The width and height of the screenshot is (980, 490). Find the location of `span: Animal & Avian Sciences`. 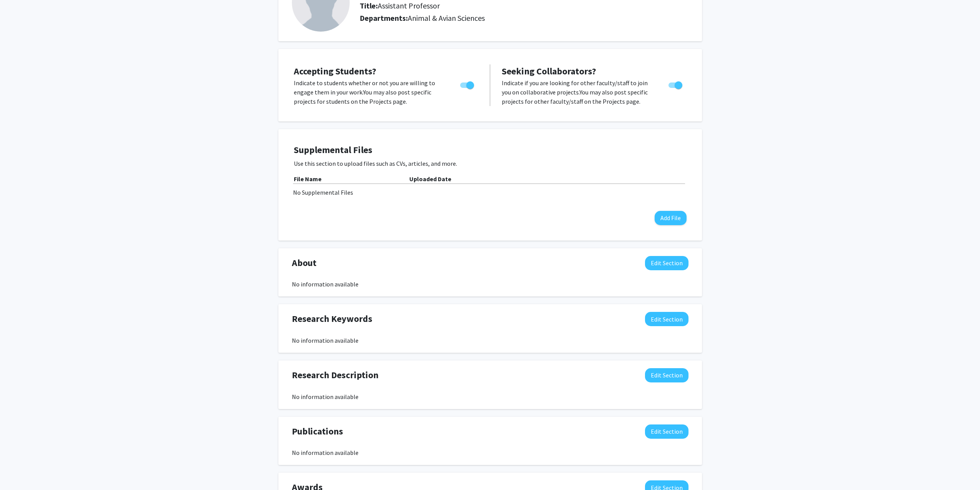

span: Animal & Avian Sciences is located at coordinates (447, 18).